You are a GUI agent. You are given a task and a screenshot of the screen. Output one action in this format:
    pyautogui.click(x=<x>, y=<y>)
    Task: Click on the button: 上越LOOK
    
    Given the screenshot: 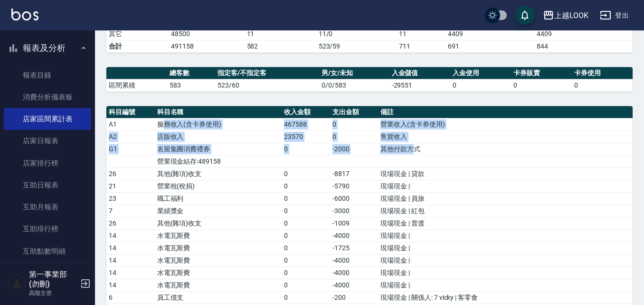 What is the action you would take?
    pyautogui.click(x=566, y=15)
    